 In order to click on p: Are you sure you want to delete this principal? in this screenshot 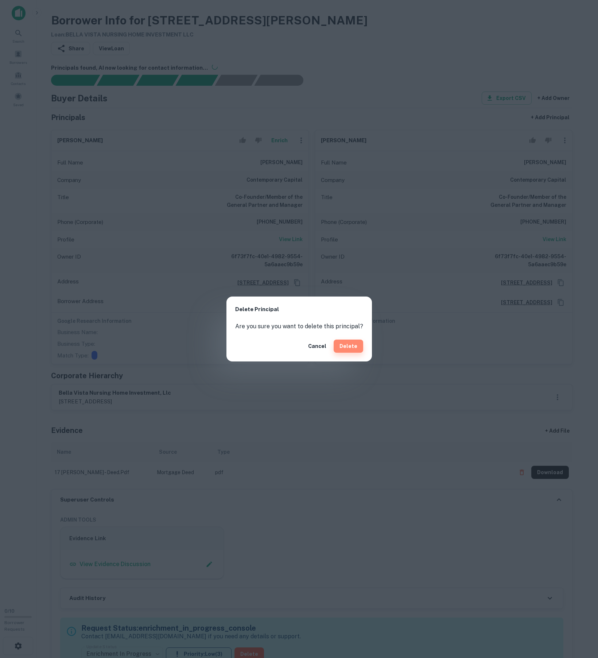, I will do `click(299, 327)`.